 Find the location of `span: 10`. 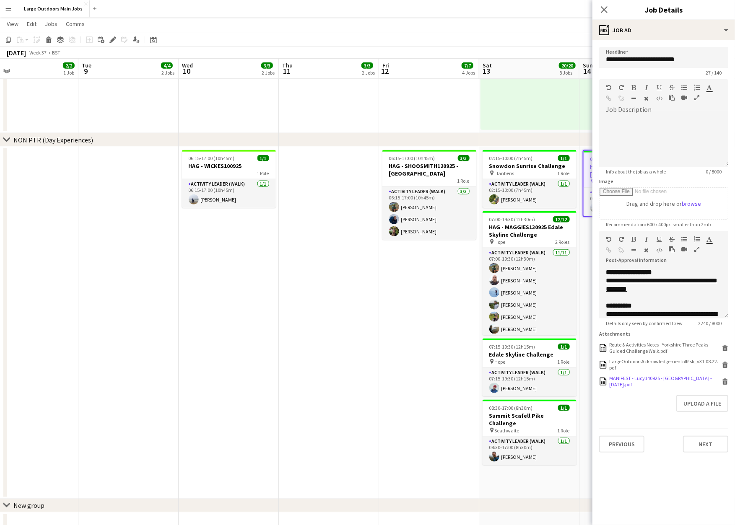

span: 10 is located at coordinates (187, 71).